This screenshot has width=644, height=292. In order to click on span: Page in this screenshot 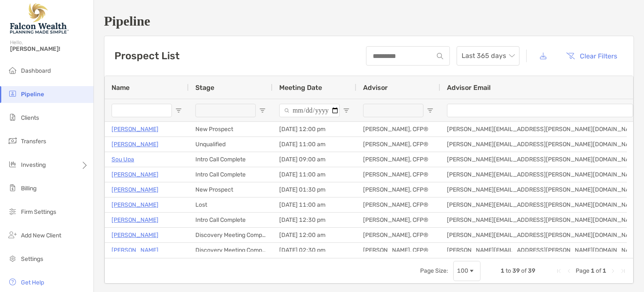, I will do `click(582, 270)`.